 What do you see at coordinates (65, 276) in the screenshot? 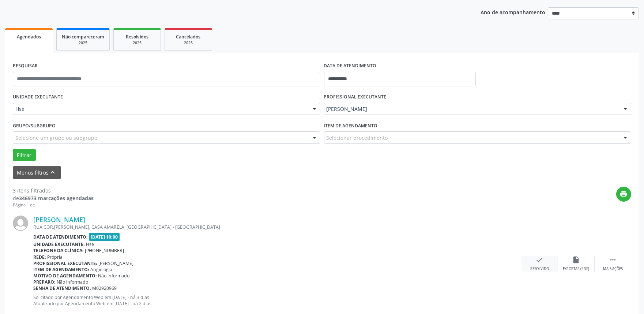
I see `b: Motivo de agendamento:` at bounding box center [65, 276].